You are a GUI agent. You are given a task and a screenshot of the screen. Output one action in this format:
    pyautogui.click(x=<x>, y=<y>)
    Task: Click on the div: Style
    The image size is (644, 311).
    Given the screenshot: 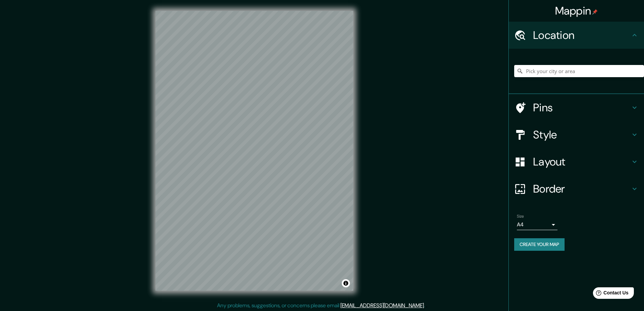 What is the action you would take?
    pyautogui.click(x=577, y=135)
    